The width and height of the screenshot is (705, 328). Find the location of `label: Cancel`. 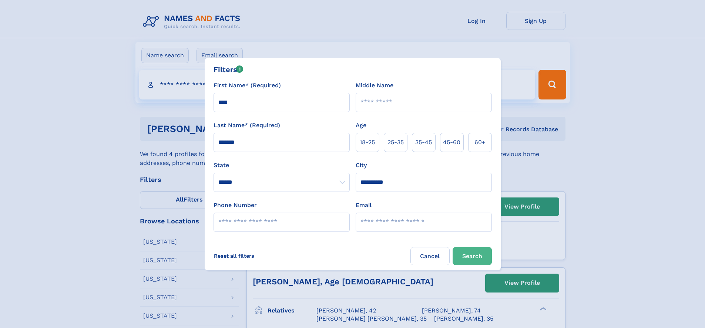

label: Cancel is located at coordinates (430, 256).